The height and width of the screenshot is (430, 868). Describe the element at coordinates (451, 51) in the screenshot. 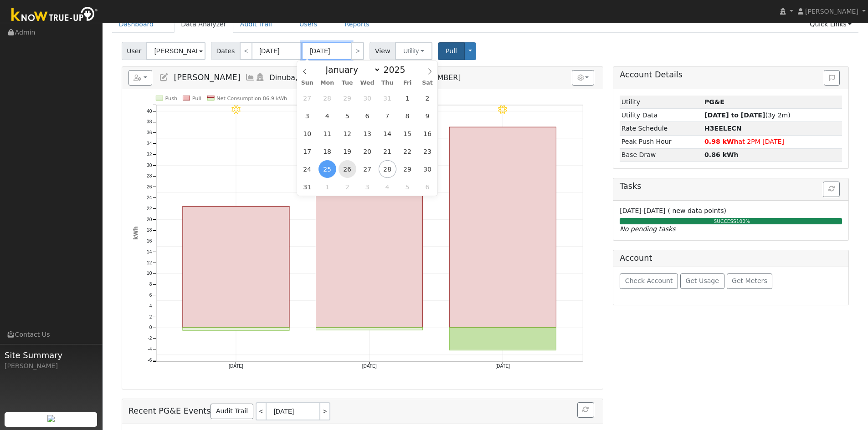

I see `span: Pull` at that location.